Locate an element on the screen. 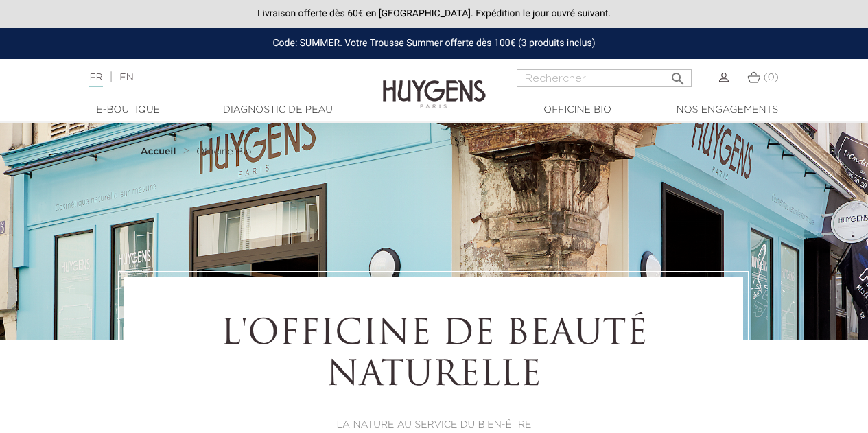 This screenshot has height=433, width=868. span: Officine Bio is located at coordinates (223, 152).